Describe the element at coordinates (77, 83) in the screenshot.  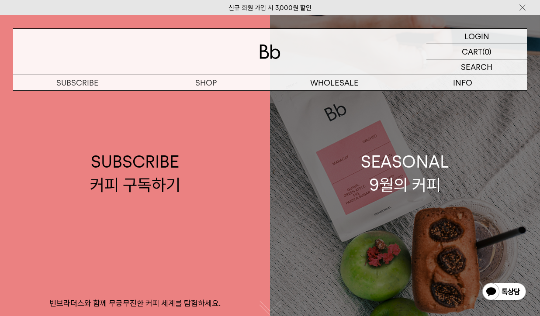
I see `a: SUBSCRIBE` at that location.